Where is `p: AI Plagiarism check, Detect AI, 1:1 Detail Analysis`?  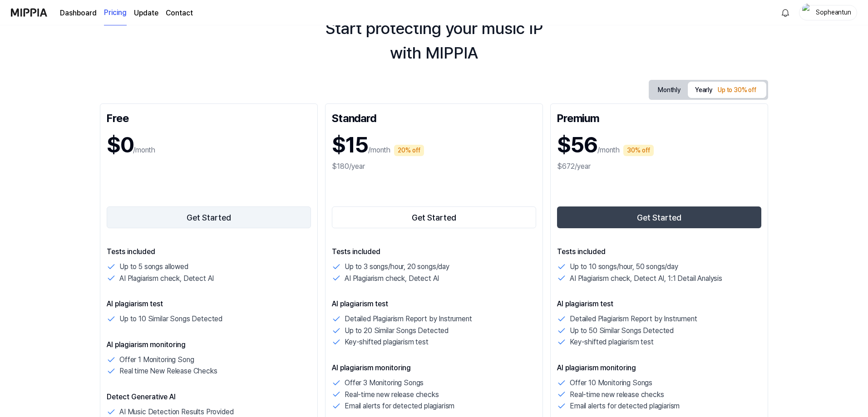 p: AI Plagiarism check, Detect AI, 1:1 Detail Analysis is located at coordinates (646, 279).